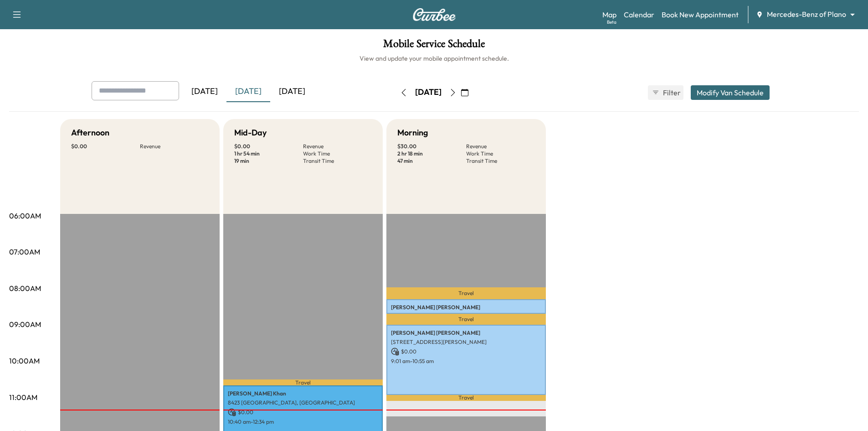 Image resolution: width=868 pixels, height=431 pixels. I want to click on h1: Mobile Service Schedule, so click(434, 46).